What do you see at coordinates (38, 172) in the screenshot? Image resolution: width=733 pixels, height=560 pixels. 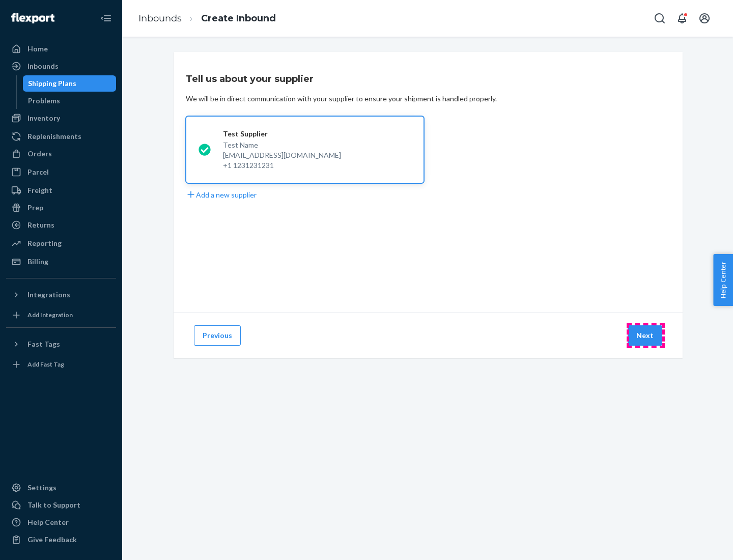 I see `div: Parcel` at bounding box center [38, 172].